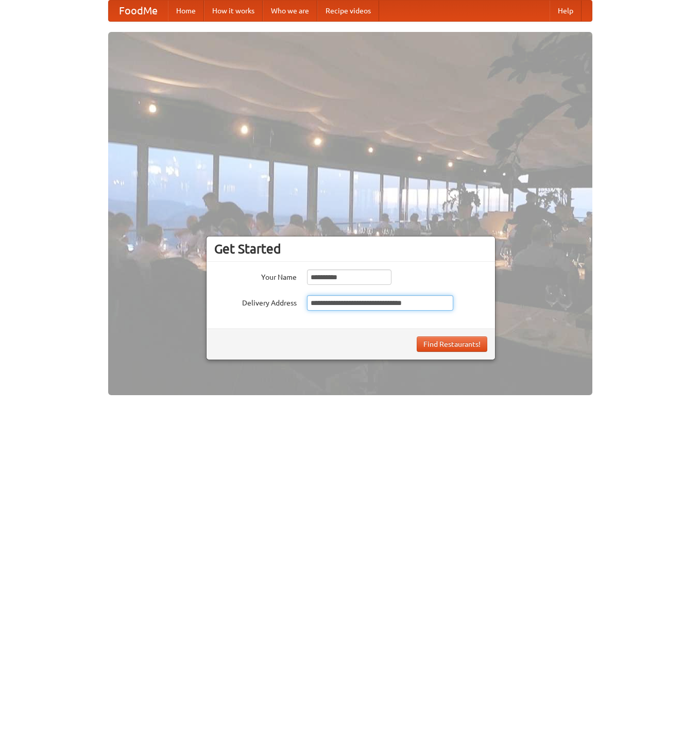  What do you see at coordinates (351, 249) in the screenshot?
I see `h3: Get Started` at bounding box center [351, 249].